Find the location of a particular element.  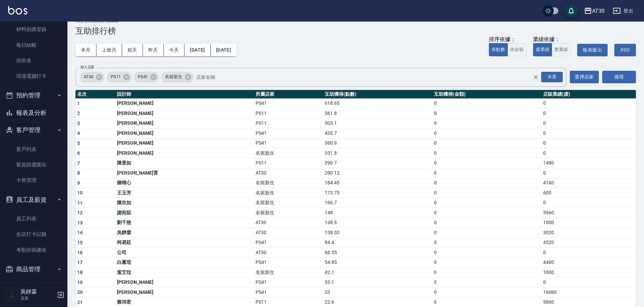

td: 葉艾玟 is located at coordinates (185, 273).